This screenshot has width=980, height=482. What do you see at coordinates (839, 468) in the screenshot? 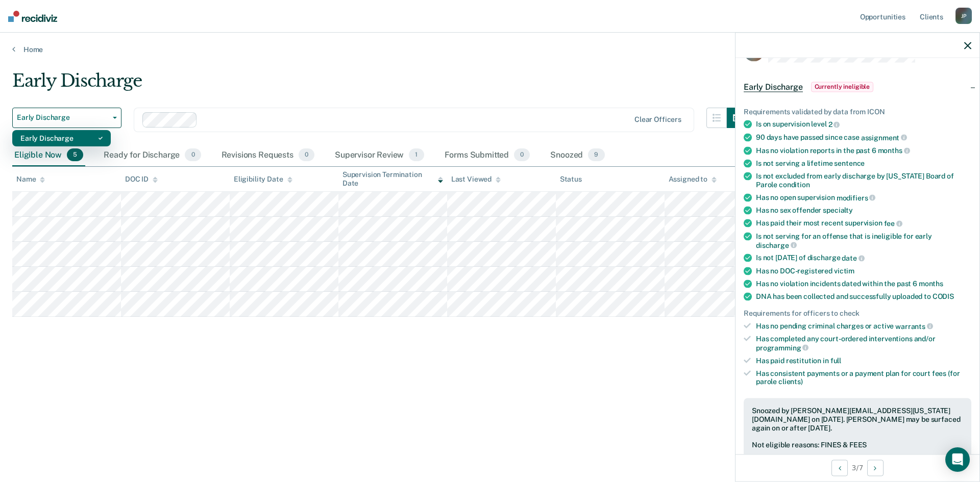
I see `button: Previous Opportunity` at bounding box center [839, 468].